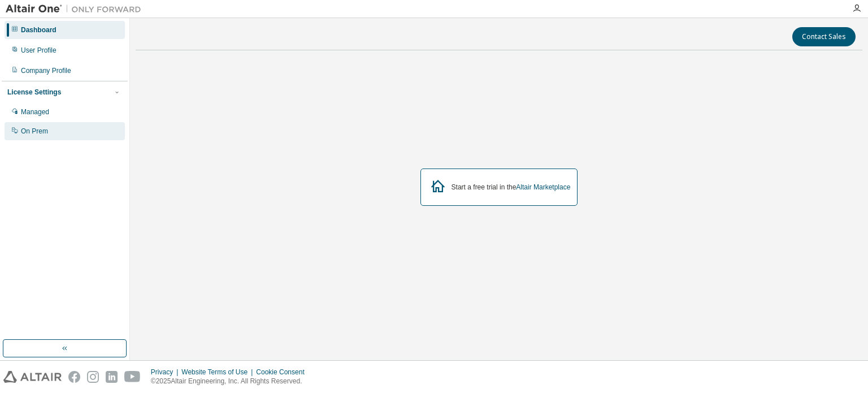 The image size is (868, 393). Describe the element at coordinates (32, 377) in the screenshot. I see `img: altair_logo.svg` at that location.